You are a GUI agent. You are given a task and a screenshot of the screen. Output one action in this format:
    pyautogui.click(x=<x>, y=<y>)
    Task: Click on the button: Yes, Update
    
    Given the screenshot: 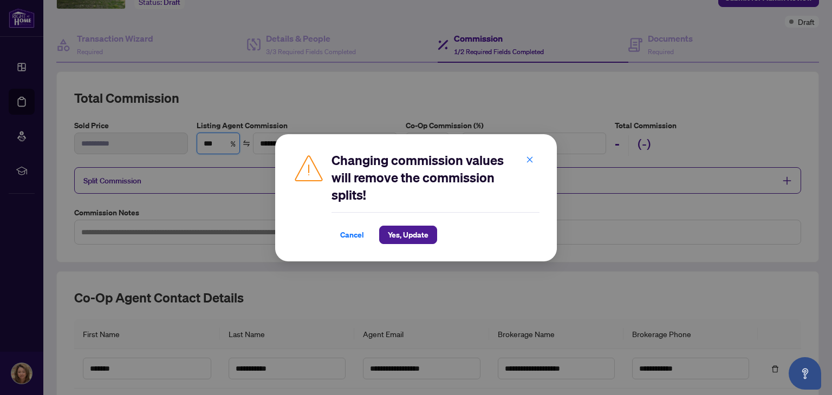 What is the action you would take?
    pyautogui.click(x=408, y=235)
    